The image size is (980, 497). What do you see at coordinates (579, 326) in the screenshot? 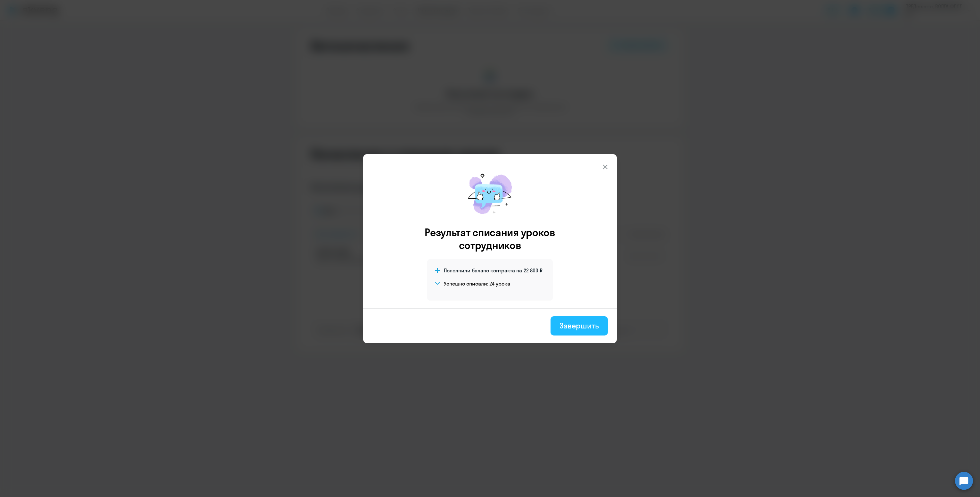
I see `div: Завершить` at bounding box center [579, 326].